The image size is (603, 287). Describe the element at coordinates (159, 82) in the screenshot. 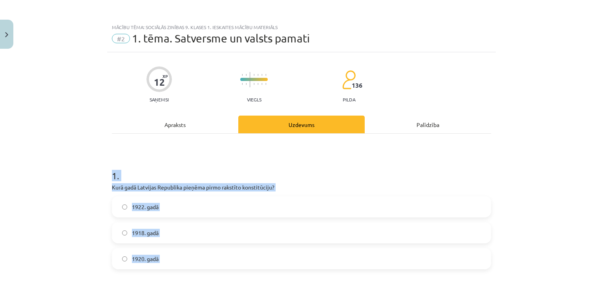

I see `div: 12` at that location.